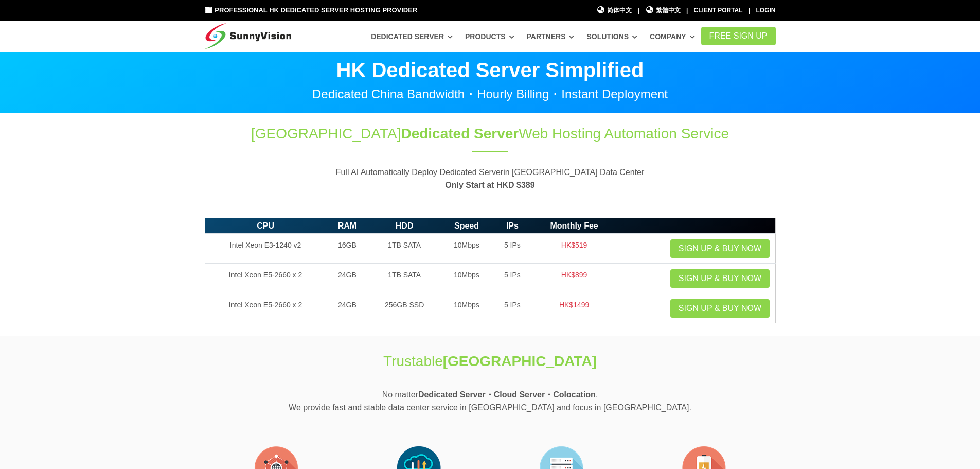 This screenshot has width=980, height=469. I want to click on strong: Only Start at HKD $389, so click(490, 185).